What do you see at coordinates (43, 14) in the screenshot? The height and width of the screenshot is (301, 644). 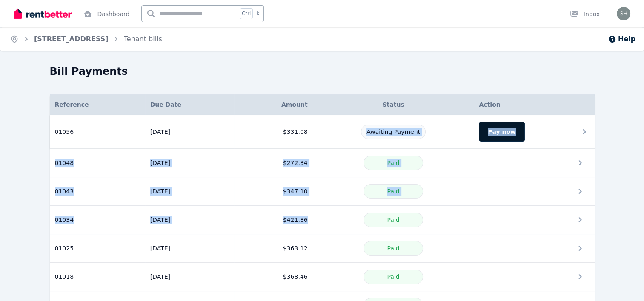 I see `img: RentBetter` at bounding box center [43, 14].